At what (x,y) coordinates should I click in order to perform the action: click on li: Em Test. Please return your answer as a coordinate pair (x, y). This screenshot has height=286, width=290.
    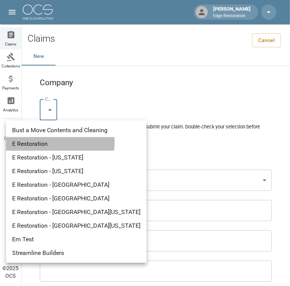
    Looking at the image, I should click on (76, 239).